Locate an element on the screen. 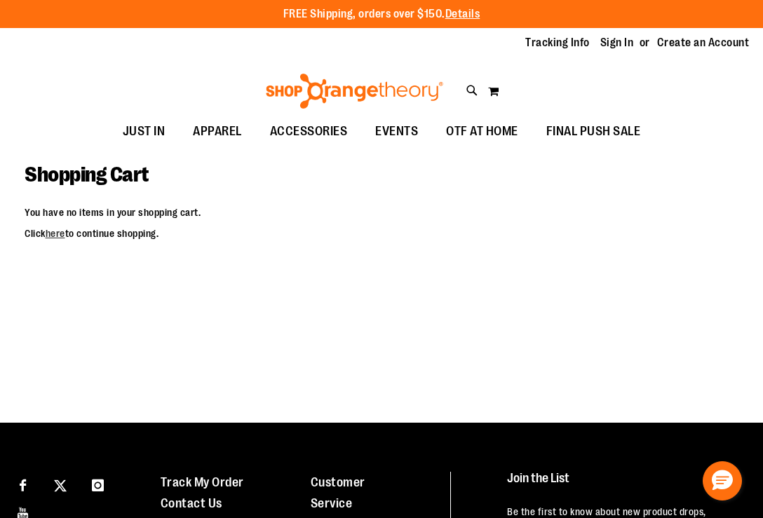  p: Click to continue shopping. is located at coordinates (382, 234).